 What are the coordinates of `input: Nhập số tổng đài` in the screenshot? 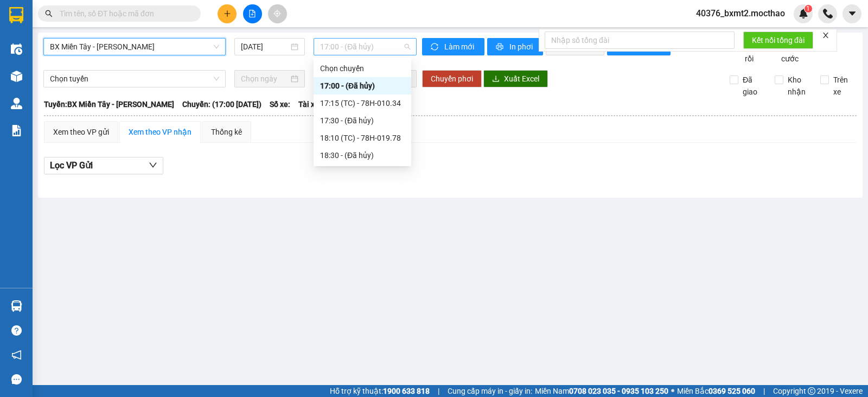 It's located at (640, 40).